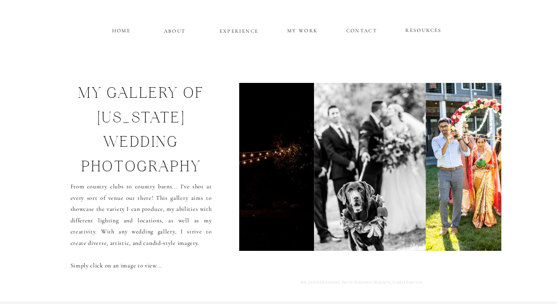 The image size is (557, 304). I want to click on p: CONTACT, so click(362, 29).